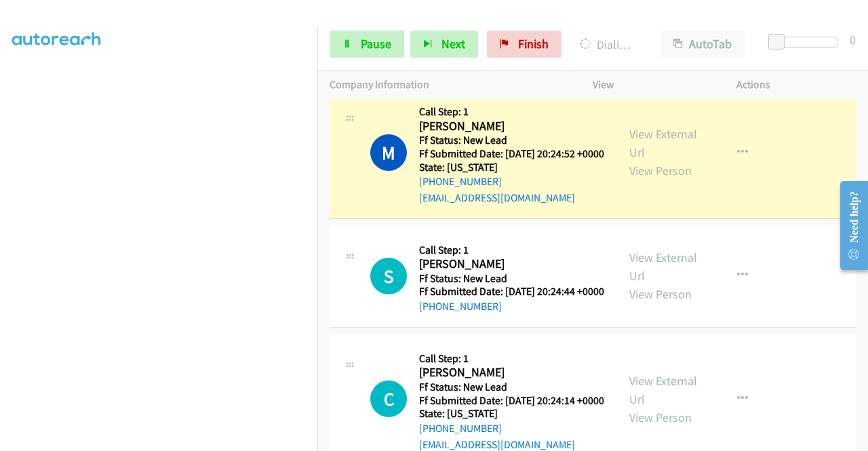  What do you see at coordinates (389, 276) in the screenshot?
I see `h1: S` at bounding box center [389, 276].